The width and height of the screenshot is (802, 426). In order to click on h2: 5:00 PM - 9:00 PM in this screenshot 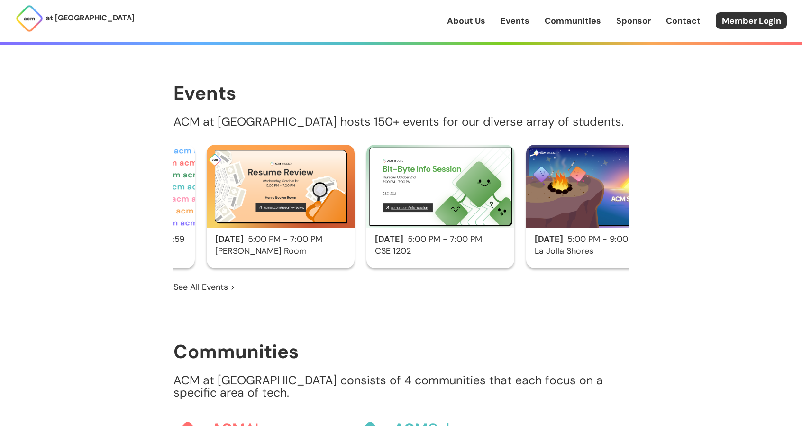, I will do `click(600, 239)`.